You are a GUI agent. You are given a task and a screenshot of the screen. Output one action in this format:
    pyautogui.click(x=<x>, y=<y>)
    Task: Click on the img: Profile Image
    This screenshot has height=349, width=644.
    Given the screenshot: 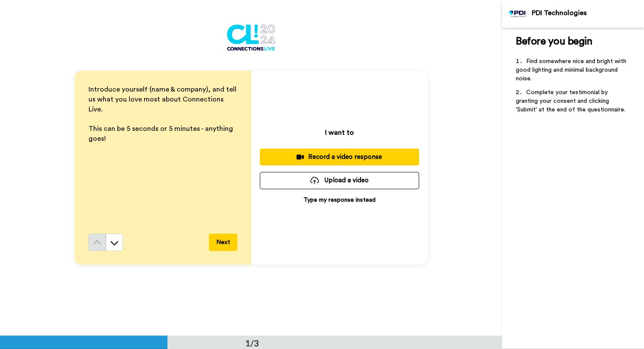 What is the action you would take?
    pyautogui.click(x=517, y=14)
    